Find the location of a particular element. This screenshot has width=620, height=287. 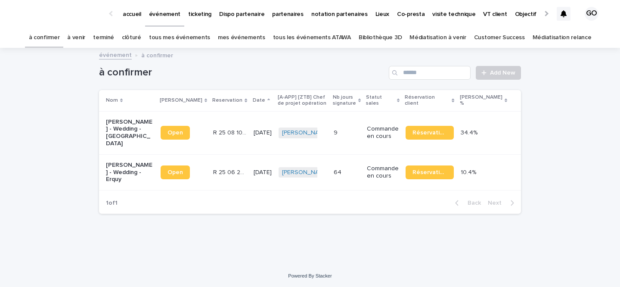

p: Réservation client is located at coordinates (427, 100).